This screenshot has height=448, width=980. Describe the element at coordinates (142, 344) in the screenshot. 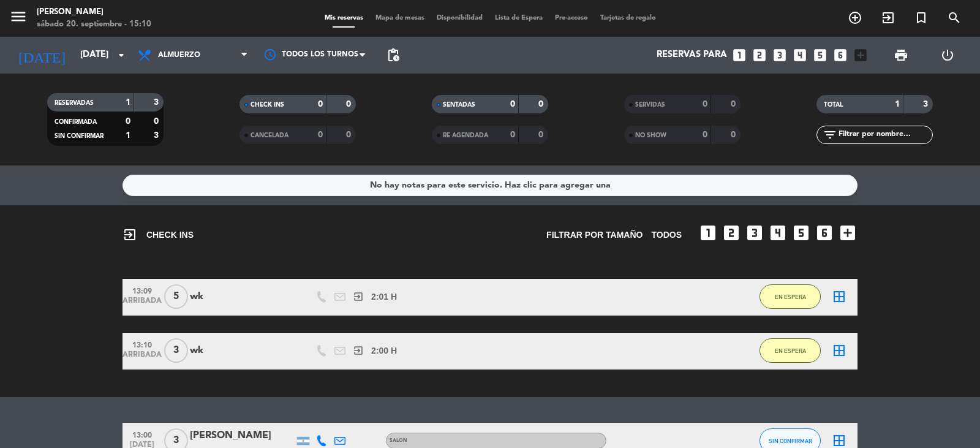

I see `span: 13:10` at that location.